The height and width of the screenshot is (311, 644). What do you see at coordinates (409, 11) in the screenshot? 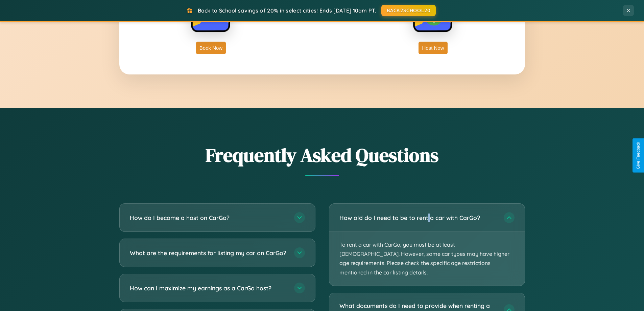
I see `button: BACK2SCHOOL20` at bounding box center [409, 11].